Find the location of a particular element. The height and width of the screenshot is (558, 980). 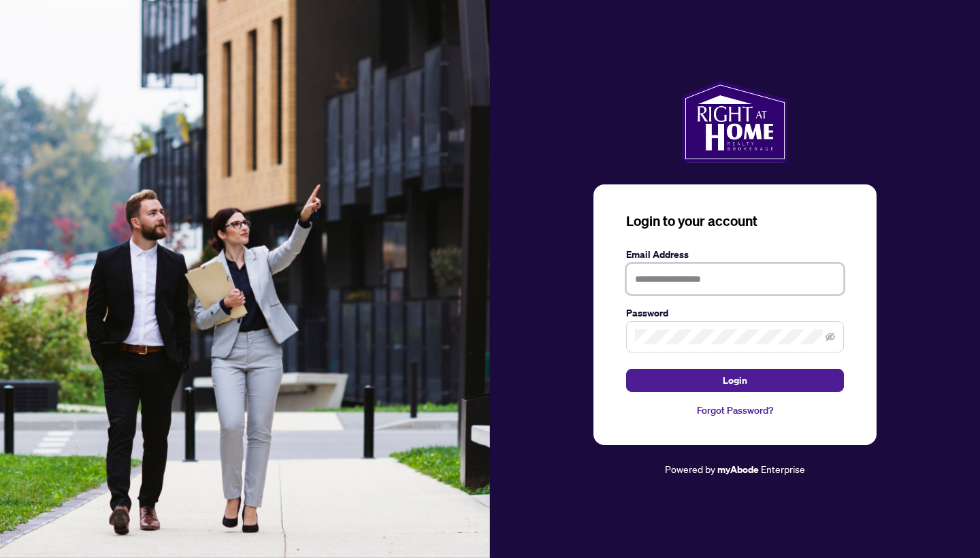

label: Password is located at coordinates (735, 313).